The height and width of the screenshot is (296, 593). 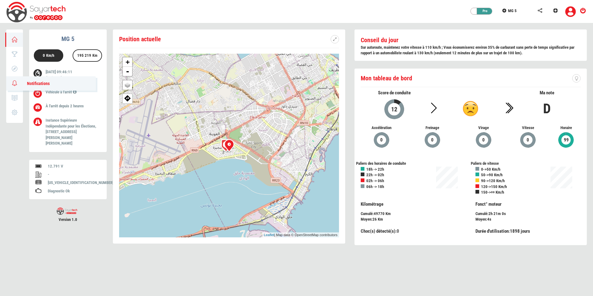 I want to click on b: D, so click(x=546, y=108).